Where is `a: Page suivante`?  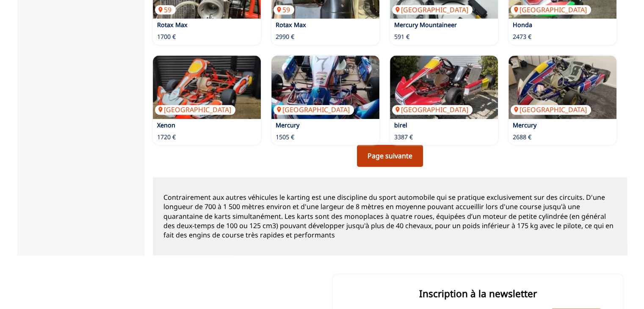
a: Page suivante is located at coordinates (390, 156).